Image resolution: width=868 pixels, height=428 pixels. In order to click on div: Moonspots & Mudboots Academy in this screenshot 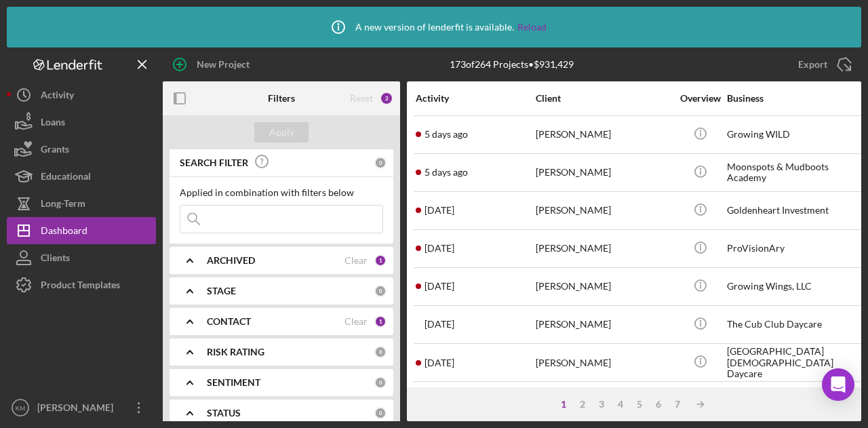, I will do `click(795, 172)`.